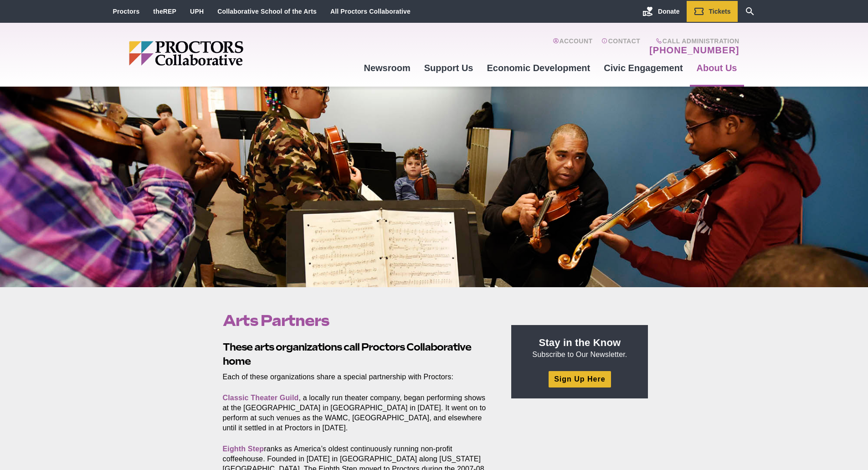  I want to click on a: Civic Engagement, so click(643, 68).